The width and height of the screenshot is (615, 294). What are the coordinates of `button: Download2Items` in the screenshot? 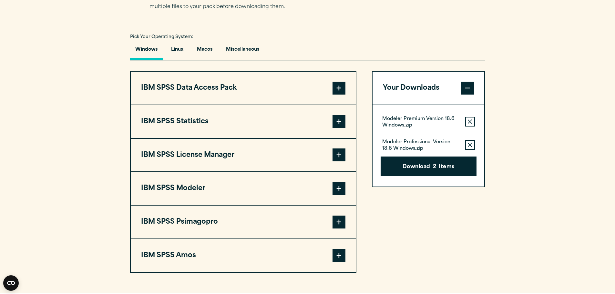 It's located at (428, 167).